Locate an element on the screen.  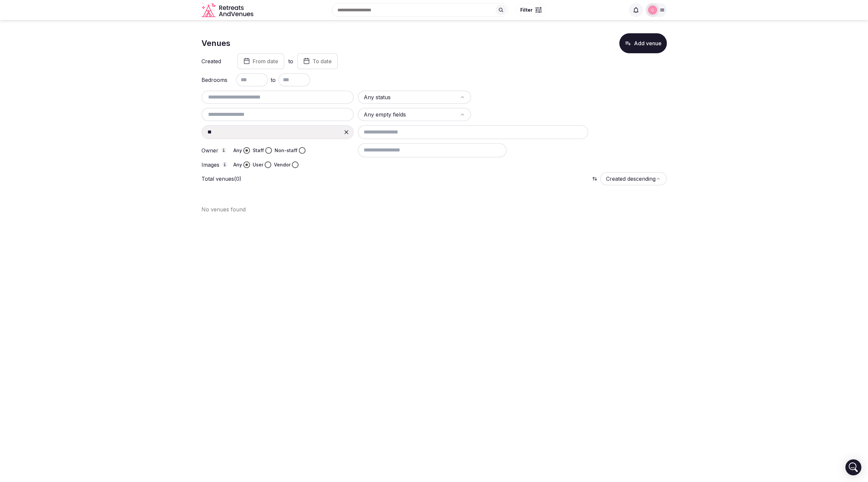
span: From date is located at coordinates (266, 61).